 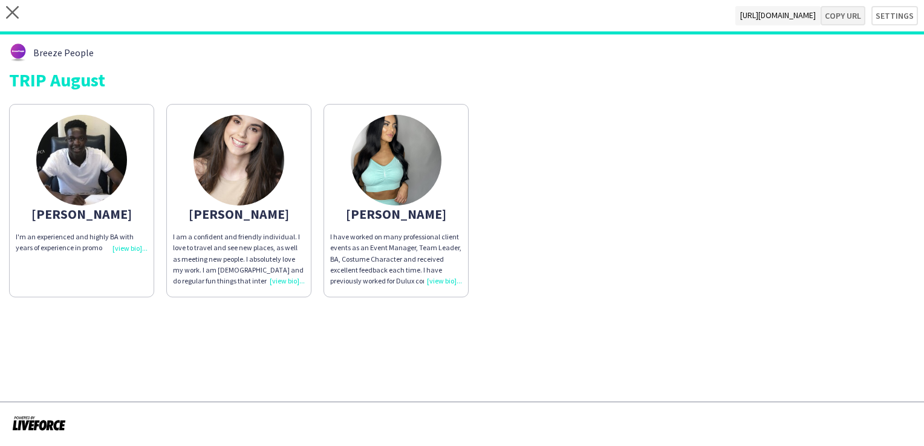 I want to click on img: thumb-66b0987306260.jpeg, so click(x=239, y=160).